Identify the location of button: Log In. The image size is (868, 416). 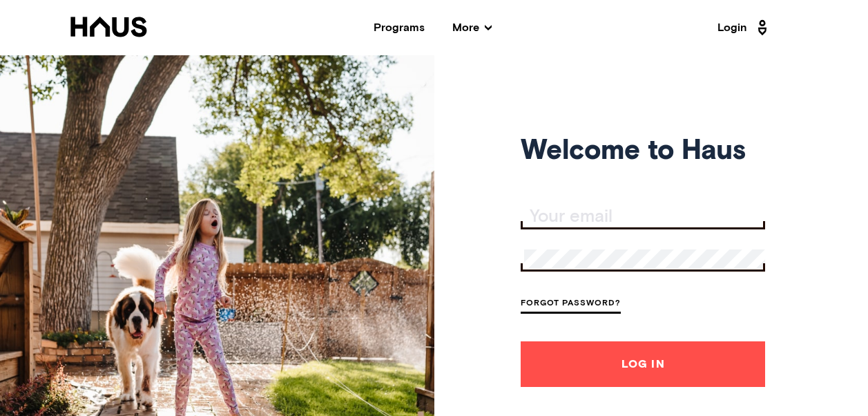
(643, 364).